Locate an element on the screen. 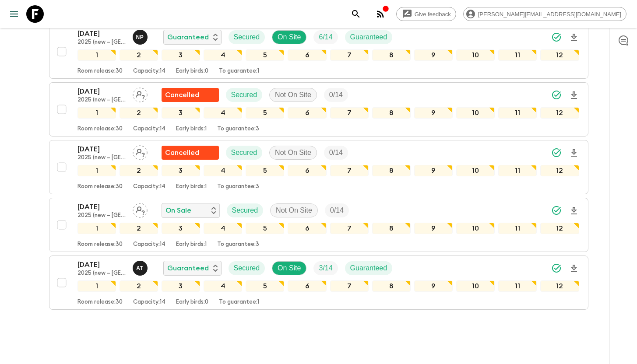  p: N P is located at coordinates (140, 37).